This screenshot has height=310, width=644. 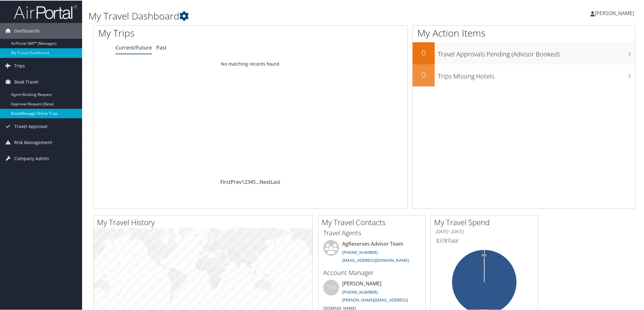 What do you see at coordinates (372, 253) in the screenshot?
I see `li: AgReserves Advisor Team` at bounding box center [372, 253].